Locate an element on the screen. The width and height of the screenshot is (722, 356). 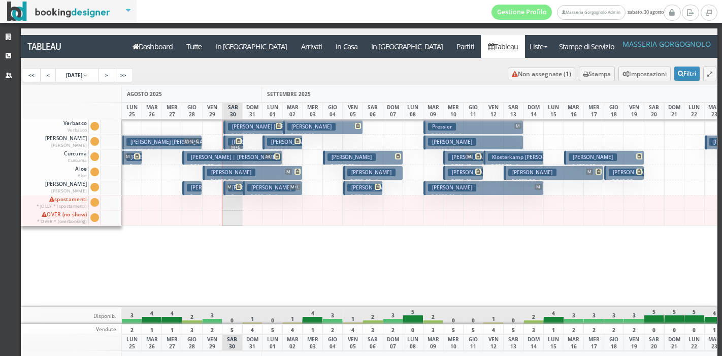
a: Gestione Profilo is located at coordinates (522, 12).